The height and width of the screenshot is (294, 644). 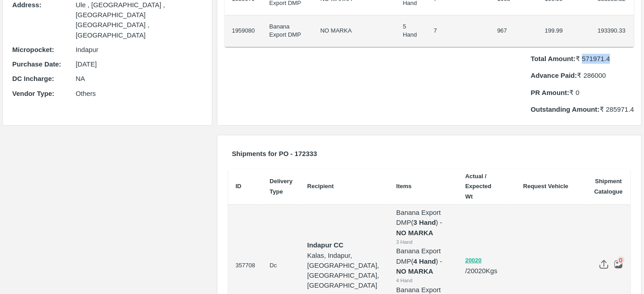 What do you see at coordinates (582, 110) in the screenshot?
I see `p: ₹ 285971.4` at bounding box center [582, 110].